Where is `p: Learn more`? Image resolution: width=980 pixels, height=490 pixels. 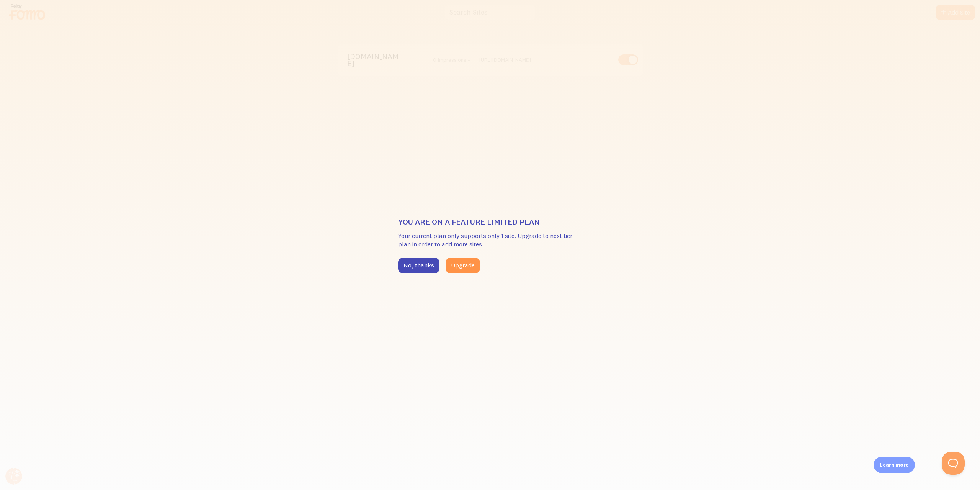 p: Learn more is located at coordinates (894, 465).